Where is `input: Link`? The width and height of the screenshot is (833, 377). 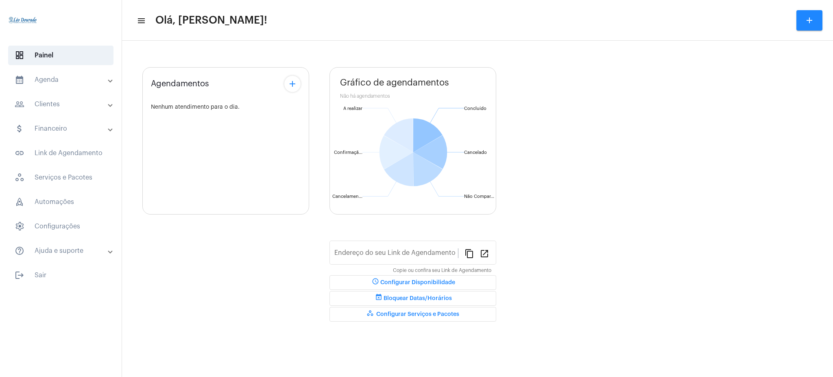
input: Link is located at coordinates (396, 254).